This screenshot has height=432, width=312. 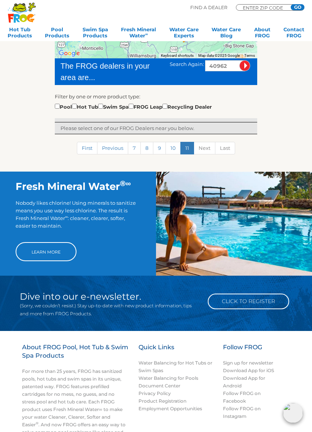 I want to click on a: Terms (opens in new tab), so click(x=250, y=55).